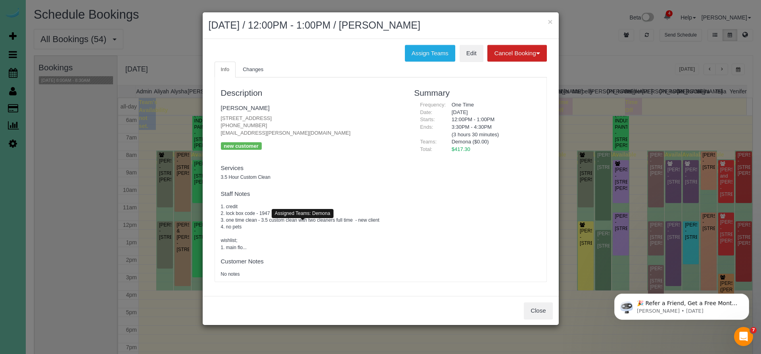  I want to click on p: Message from Ellie, sent 4d ago, so click(86, 34).